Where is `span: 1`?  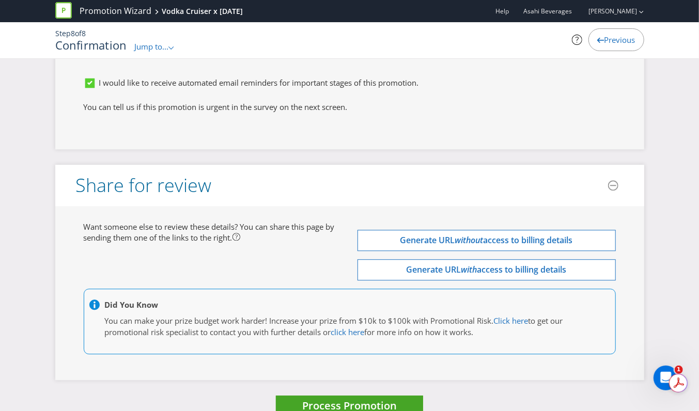 span: 1 is located at coordinates (679, 370).